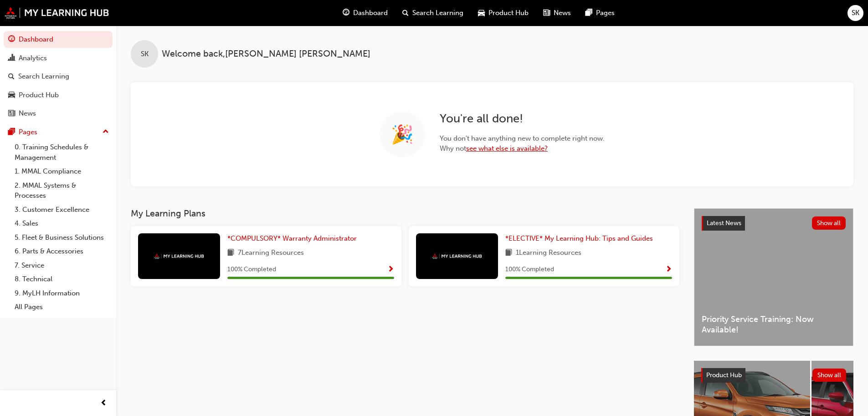 The width and height of the screenshot is (868, 416). Describe the element at coordinates (774, 223) in the screenshot. I see `a: Latest NewsShow all` at that location.